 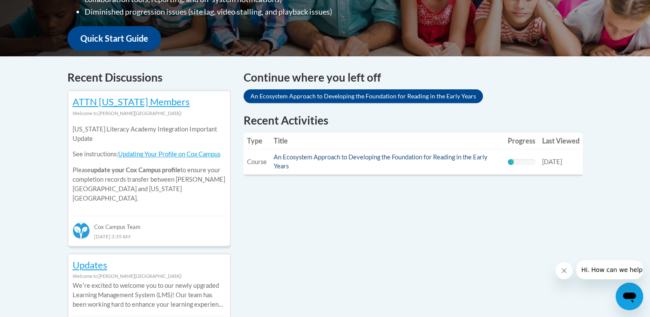 I want to click on h4: Continue where you left off, so click(x=413, y=77).